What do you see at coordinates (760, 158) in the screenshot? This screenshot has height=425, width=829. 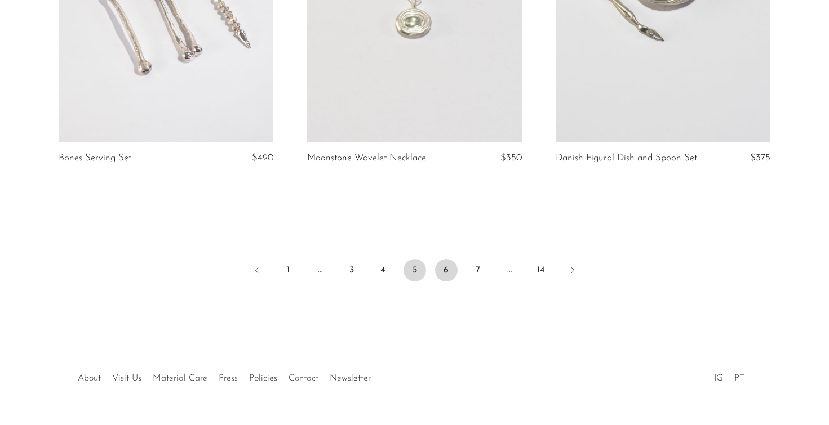 I see `span: $375` at bounding box center [760, 158].